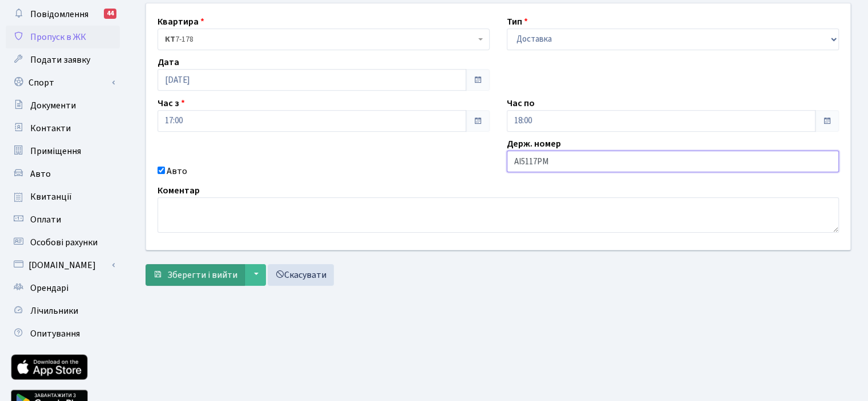 The width and height of the screenshot is (868, 401). I want to click on span: Квитанції, so click(51, 197).